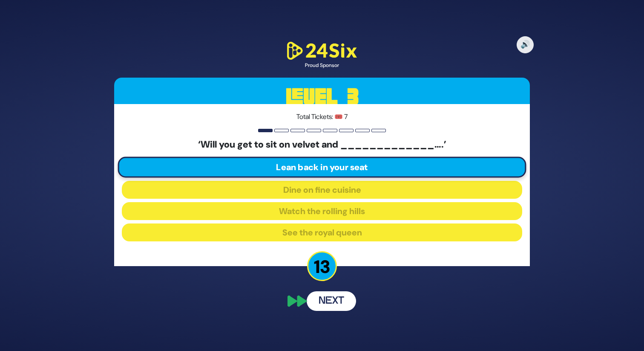 The height and width of the screenshot is (351, 644). I want to click on img: 24Six, so click(322, 50).